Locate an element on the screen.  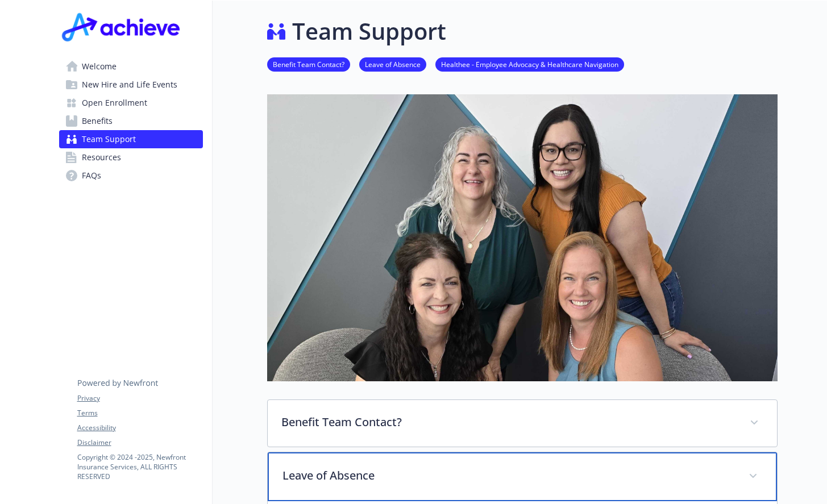
a: Privacy is located at coordinates (140, 398).